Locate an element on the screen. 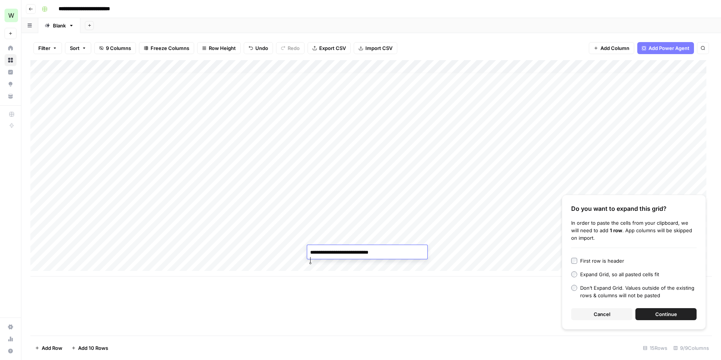  div: Expand Grid, so all pasted cells fit is located at coordinates (620, 274).